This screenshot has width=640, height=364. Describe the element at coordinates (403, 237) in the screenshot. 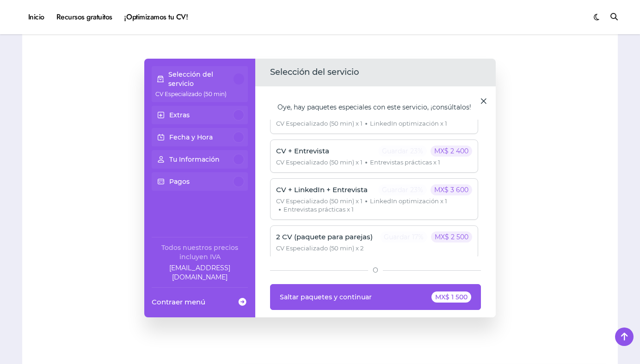

I see `p: Guardar 17%` at that location.